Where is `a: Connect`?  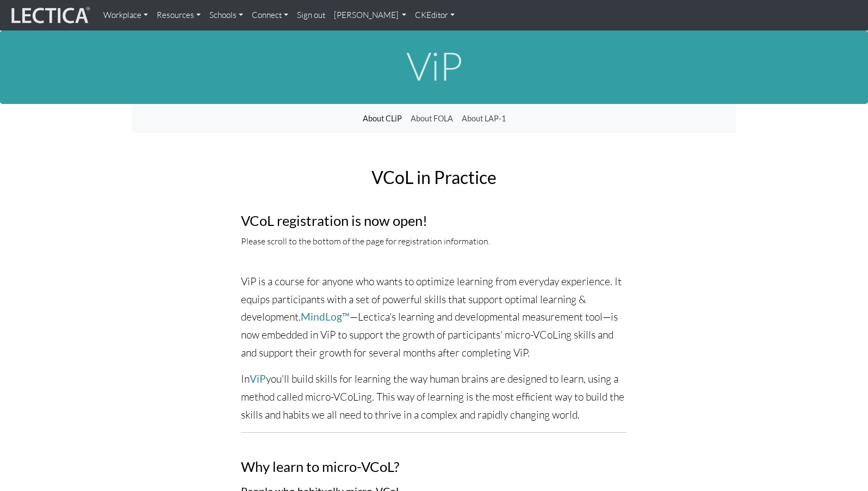 a: Connect is located at coordinates (270, 15).